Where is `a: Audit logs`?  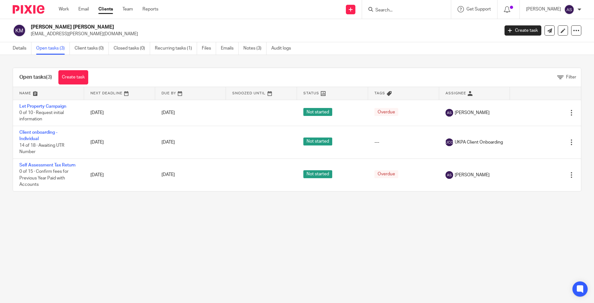 a: Audit logs is located at coordinates (283, 48).